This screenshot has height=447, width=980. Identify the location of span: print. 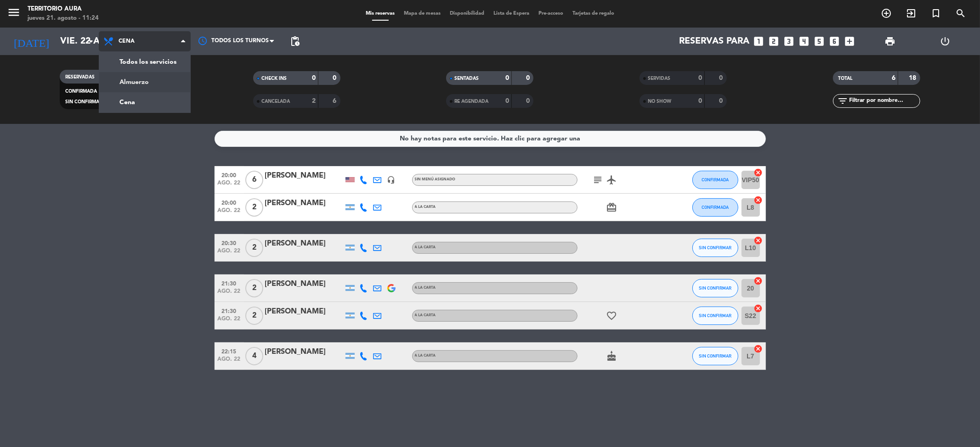
(890, 41).